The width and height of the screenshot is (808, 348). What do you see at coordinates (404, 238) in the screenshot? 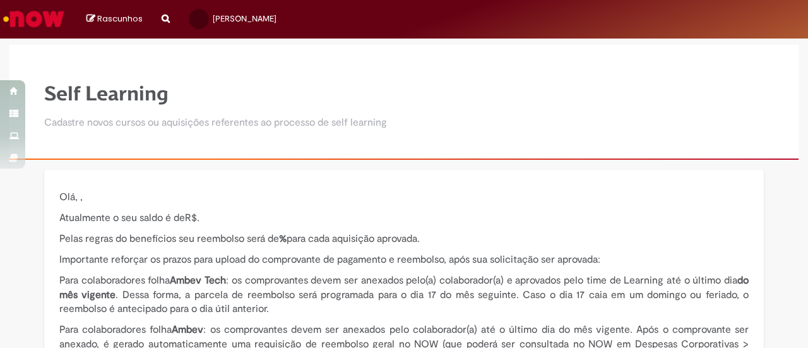
I see `p: Pelas regras do benefícios seu reembolso será de para cada aquisição aprovada.` at bounding box center [404, 238].